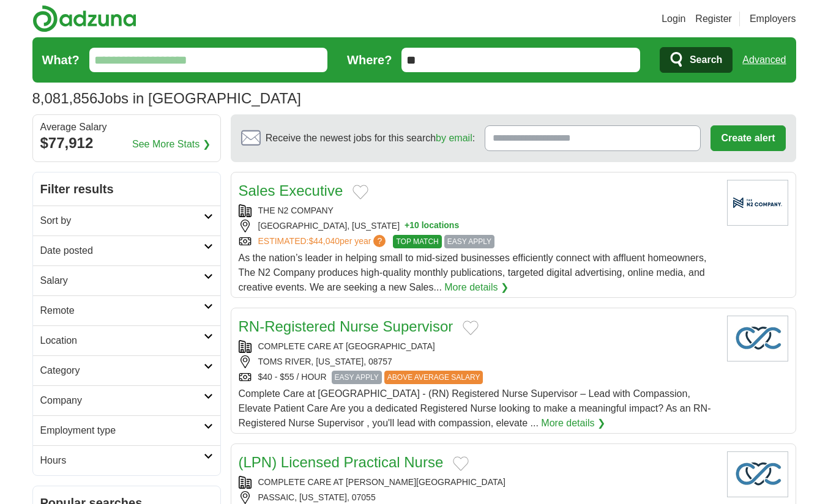 The image size is (828, 504). Describe the element at coordinates (127, 280) in the screenshot. I see `a: Salary` at that location.